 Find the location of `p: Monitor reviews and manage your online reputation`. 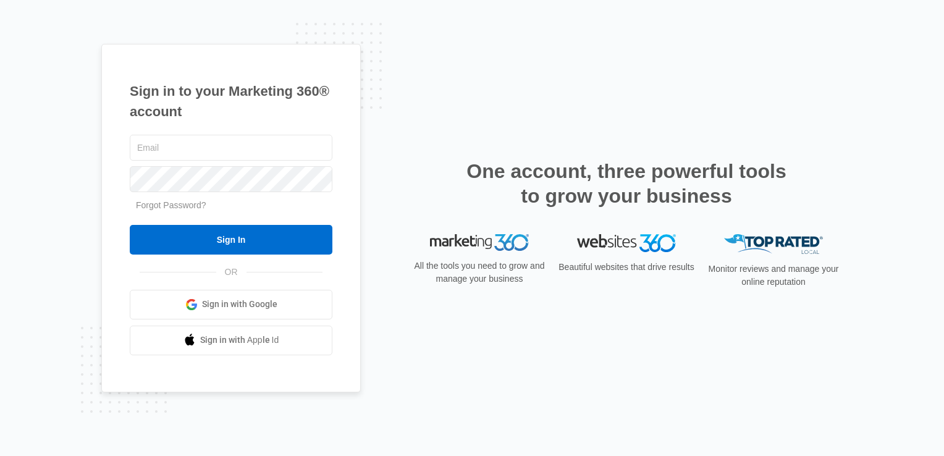

p: Monitor reviews and manage your online reputation is located at coordinates (774, 276).